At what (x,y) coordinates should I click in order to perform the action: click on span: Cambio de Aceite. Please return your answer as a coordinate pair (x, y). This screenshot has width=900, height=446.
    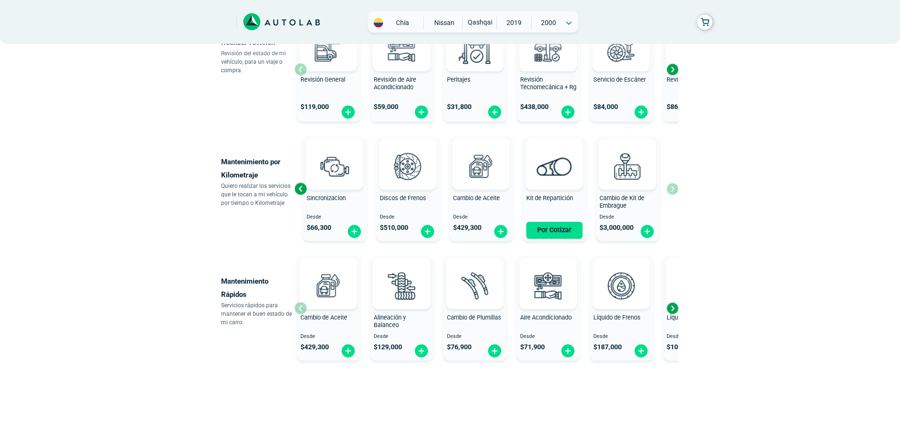
    Looking at the image, I should click on (323, 317).